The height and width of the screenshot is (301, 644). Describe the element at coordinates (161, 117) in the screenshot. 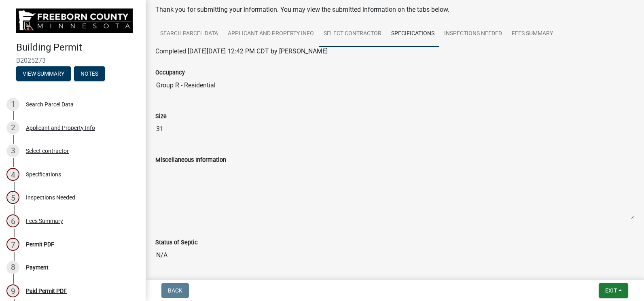

I see `label: Size` at that location.